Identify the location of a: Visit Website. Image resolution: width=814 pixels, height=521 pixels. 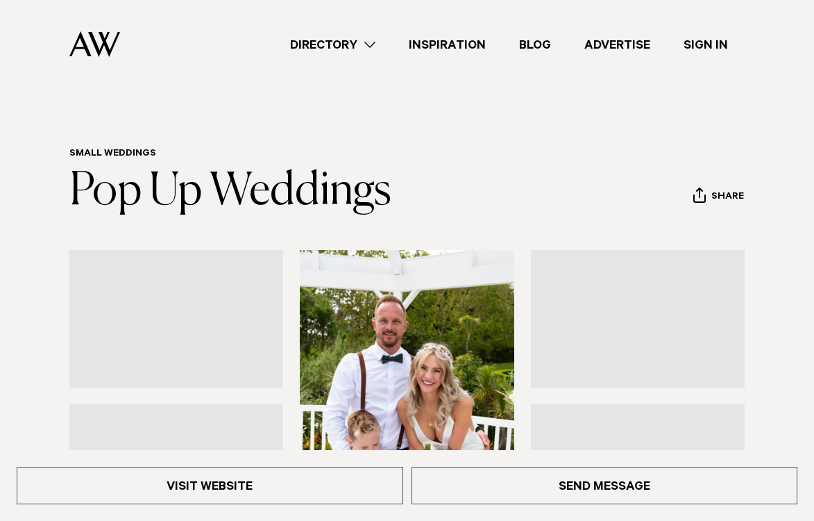
(210, 485).